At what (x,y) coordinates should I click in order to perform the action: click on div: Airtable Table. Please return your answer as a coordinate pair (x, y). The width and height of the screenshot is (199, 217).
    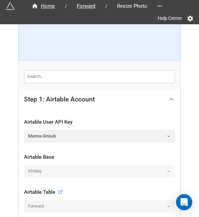
    Looking at the image, I should click on (43, 193).